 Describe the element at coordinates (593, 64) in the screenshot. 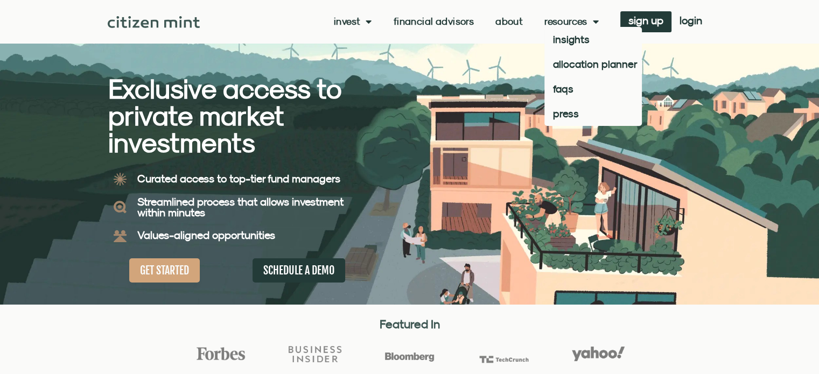

I see `a: allocation planner` at that location.